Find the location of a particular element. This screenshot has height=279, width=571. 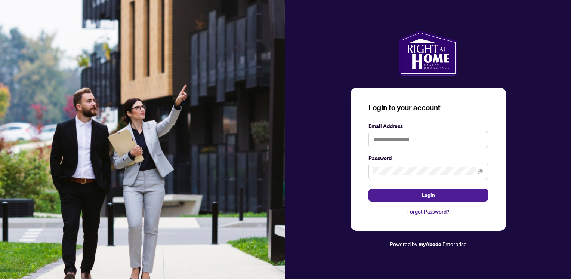

span: Enterprise is located at coordinates (454, 244).